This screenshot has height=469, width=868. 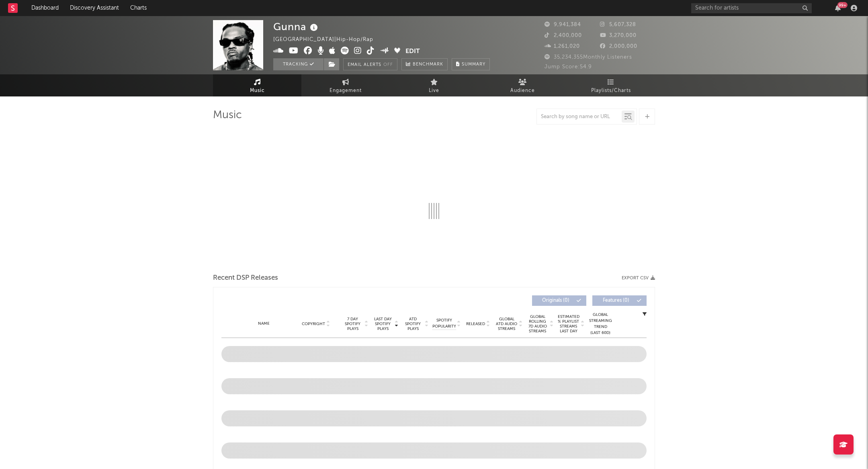 I want to click on span: Estimated % Playlist Streams Last Day, so click(x=568, y=324).